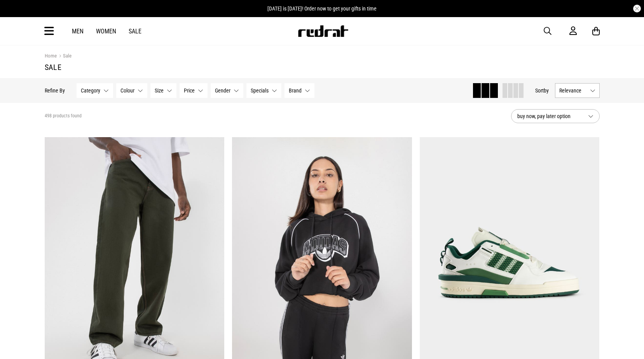  Describe the element at coordinates (55, 91) in the screenshot. I see `p: Refine By` at that location.